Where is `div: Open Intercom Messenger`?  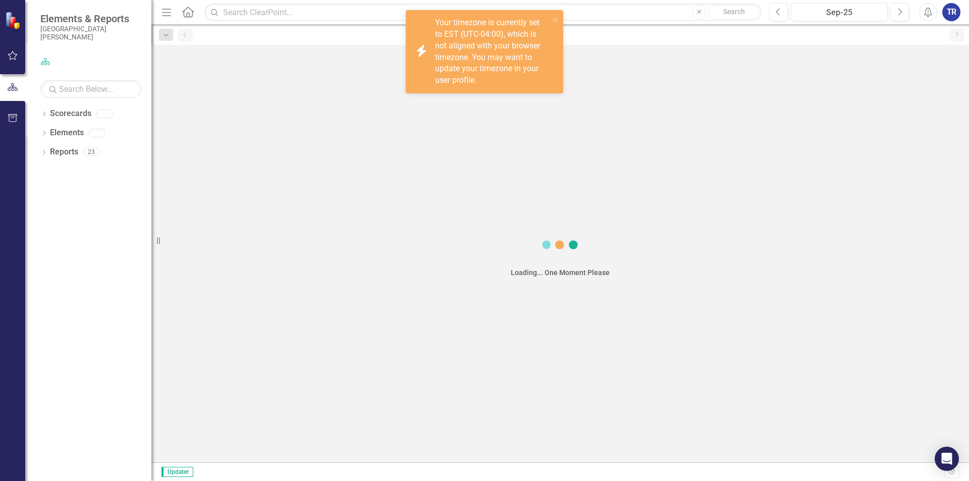 div: Open Intercom Messenger is located at coordinates (947, 459).